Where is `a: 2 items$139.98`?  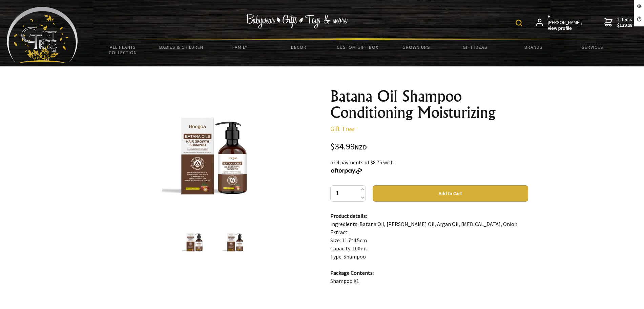 a: 2 items$139.98 is located at coordinates (618, 22).